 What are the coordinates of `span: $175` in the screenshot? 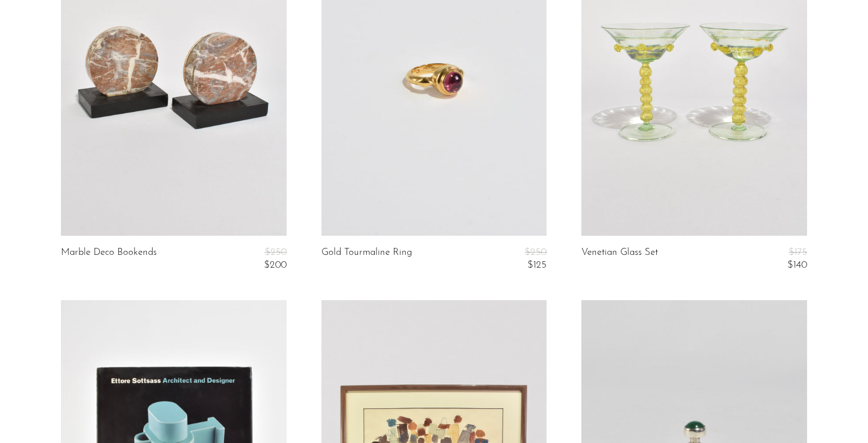 It's located at (797, 252).